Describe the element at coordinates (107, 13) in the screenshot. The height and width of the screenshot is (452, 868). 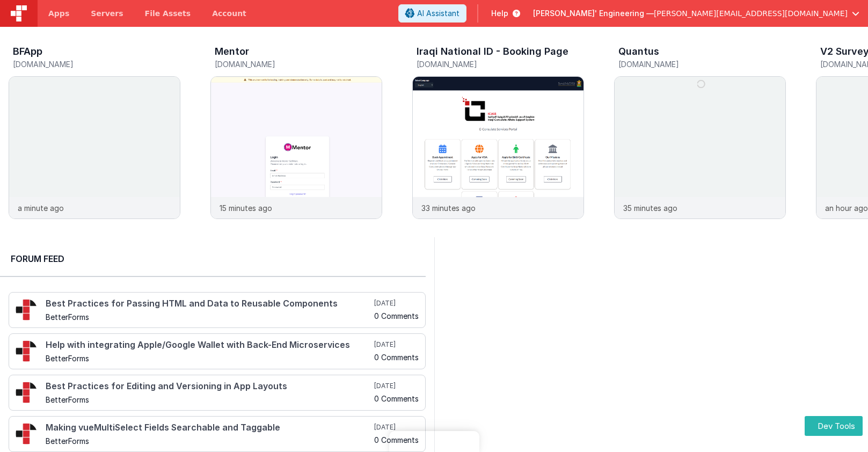
I see `span: Servers` at that location.